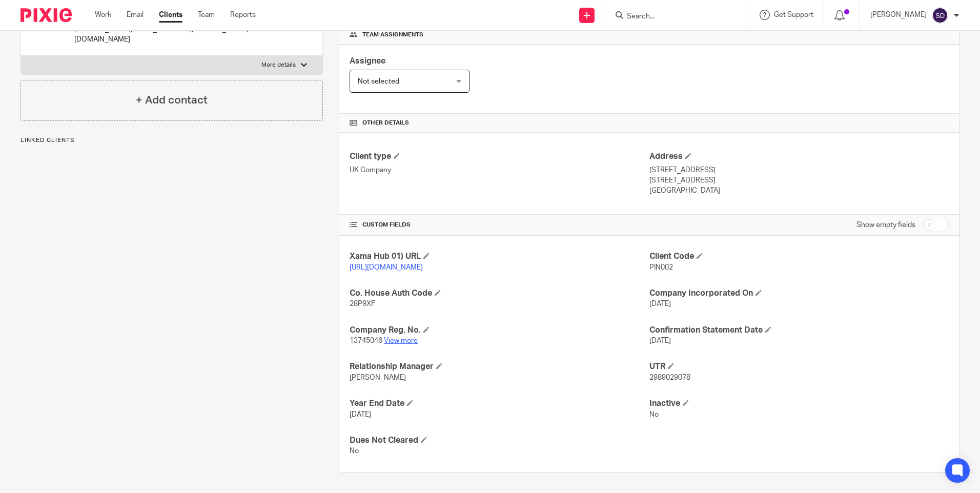 The image size is (980, 493). What do you see at coordinates (172, 100) in the screenshot?
I see `h4: + Add contact` at bounding box center [172, 100].